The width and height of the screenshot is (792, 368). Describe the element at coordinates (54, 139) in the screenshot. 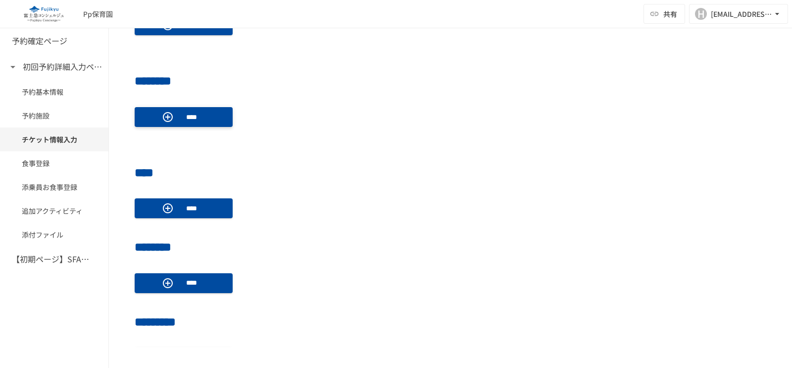

I see `span: チケット情報入力` at that location.